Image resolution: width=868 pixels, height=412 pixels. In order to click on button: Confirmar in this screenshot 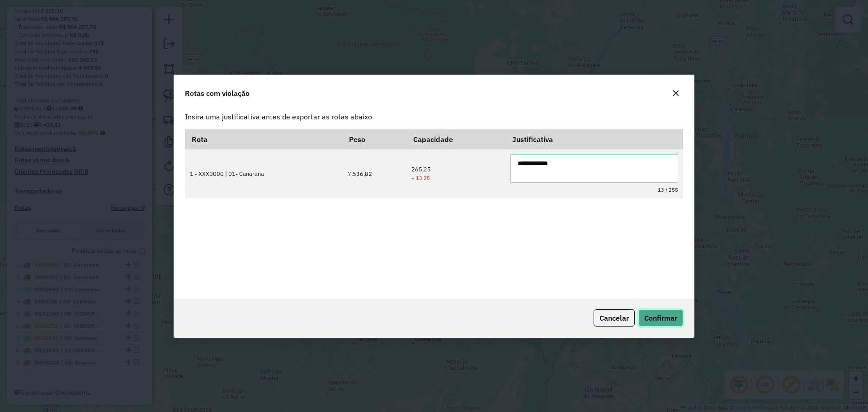, I will do `click(660, 318)`.